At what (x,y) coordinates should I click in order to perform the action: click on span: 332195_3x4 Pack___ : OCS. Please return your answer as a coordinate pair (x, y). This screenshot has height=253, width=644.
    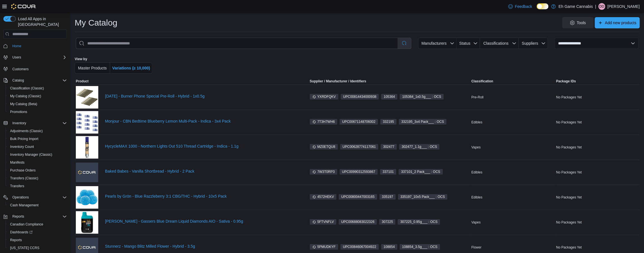
    Looking at the image, I should click on (422, 122).